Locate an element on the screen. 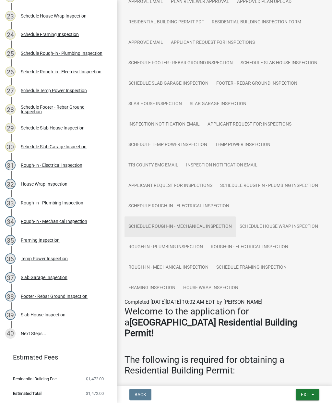 The width and height of the screenshot is (332, 403). a: Footer - Rebar Ground Inspection is located at coordinates (257, 84).